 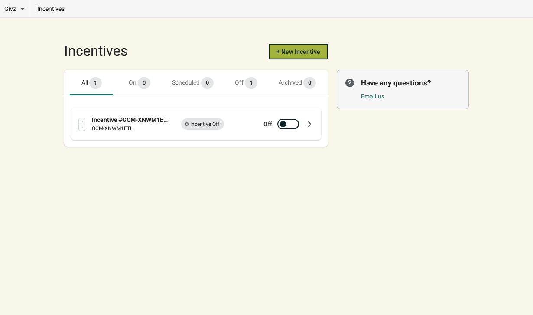 I want to click on span: Incentive Off, so click(x=202, y=124).